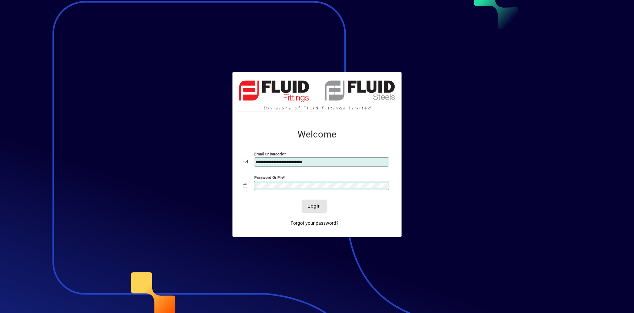  Describe the element at coordinates (269, 177) in the screenshot. I see `mat-label: Password or Pin` at that location.